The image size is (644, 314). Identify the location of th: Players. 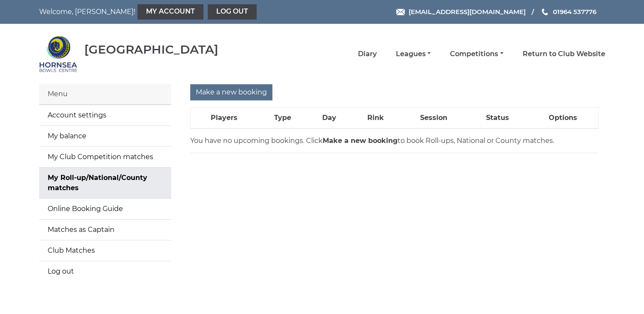
(224, 118).